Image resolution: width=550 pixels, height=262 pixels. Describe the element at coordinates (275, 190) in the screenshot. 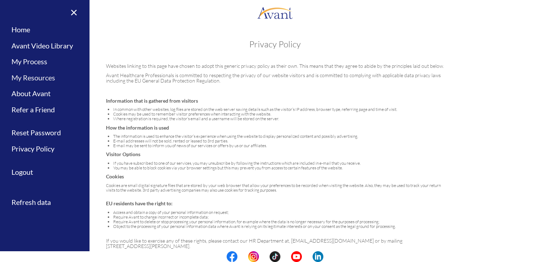

I see `h6: Cookies are small digital signature files that are stored by your web browser that allow your pre...` at that location.